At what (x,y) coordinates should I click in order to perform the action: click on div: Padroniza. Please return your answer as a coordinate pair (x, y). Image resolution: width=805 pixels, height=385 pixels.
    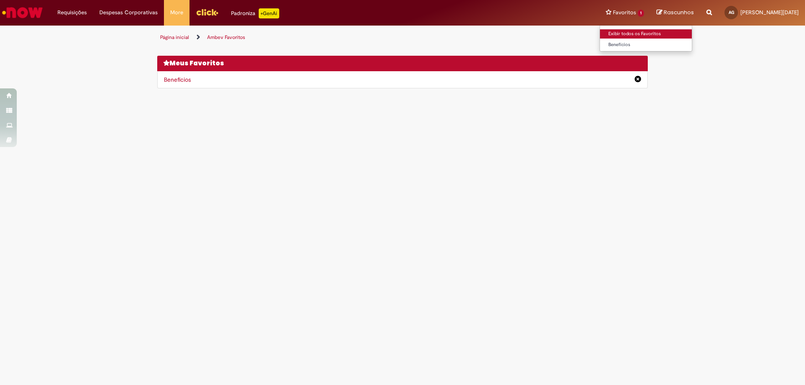
    Looking at the image, I should click on (255, 13).